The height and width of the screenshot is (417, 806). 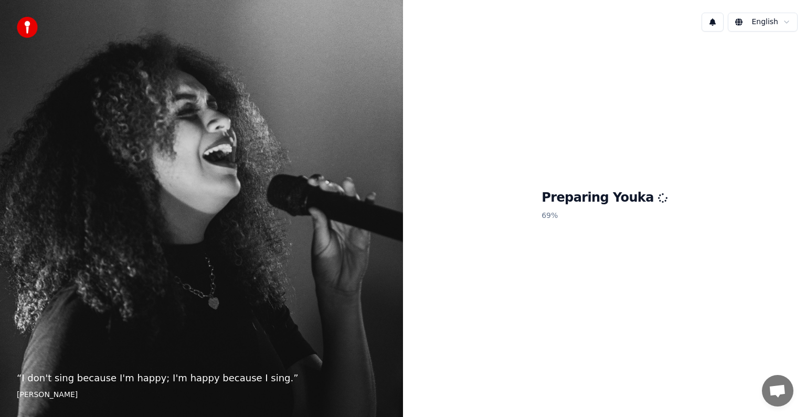 I want to click on div: Open chat, so click(x=778, y=390).